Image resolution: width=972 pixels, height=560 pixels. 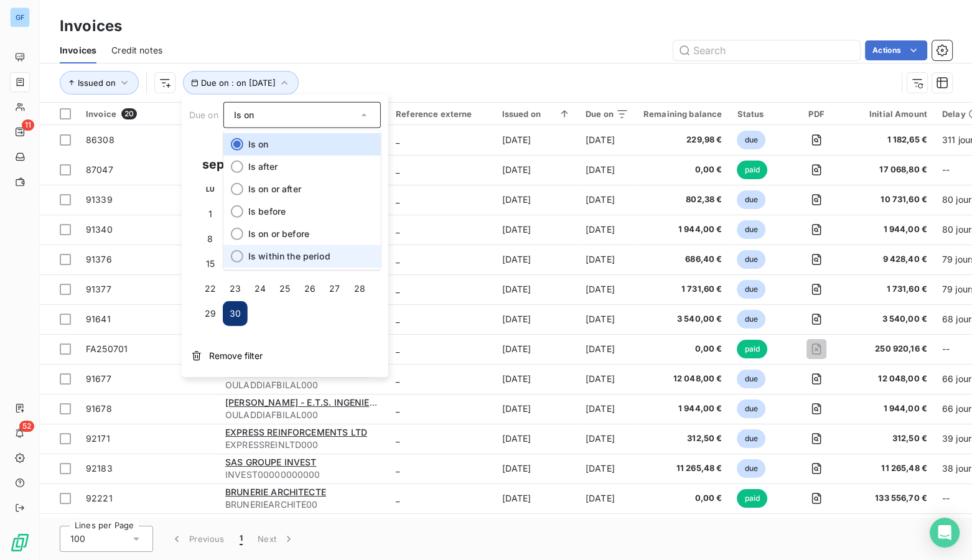 What do you see at coordinates (203, 115) in the screenshot?
I see `span: Due on` at bounding box center [203, 115].